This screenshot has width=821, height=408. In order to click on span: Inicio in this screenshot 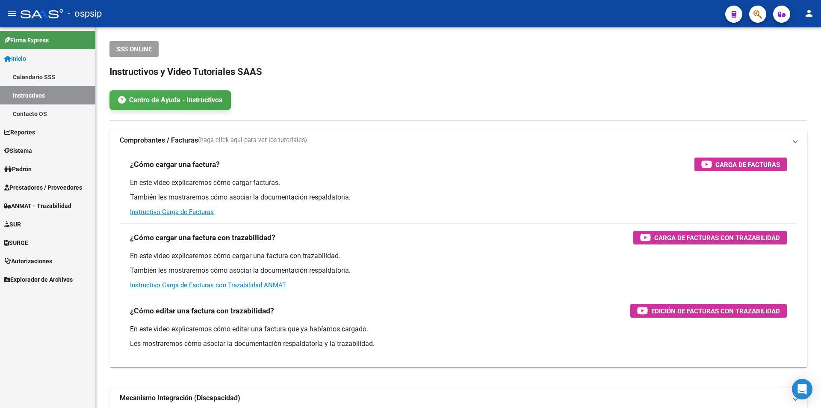, I will do `click(15, 59)`.